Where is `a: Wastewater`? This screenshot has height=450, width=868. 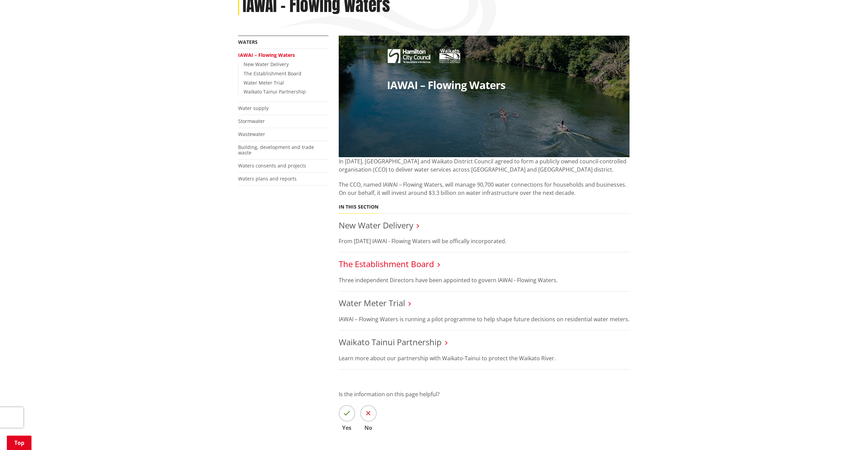
a: Wastewater is located at coordinates (251, 134).